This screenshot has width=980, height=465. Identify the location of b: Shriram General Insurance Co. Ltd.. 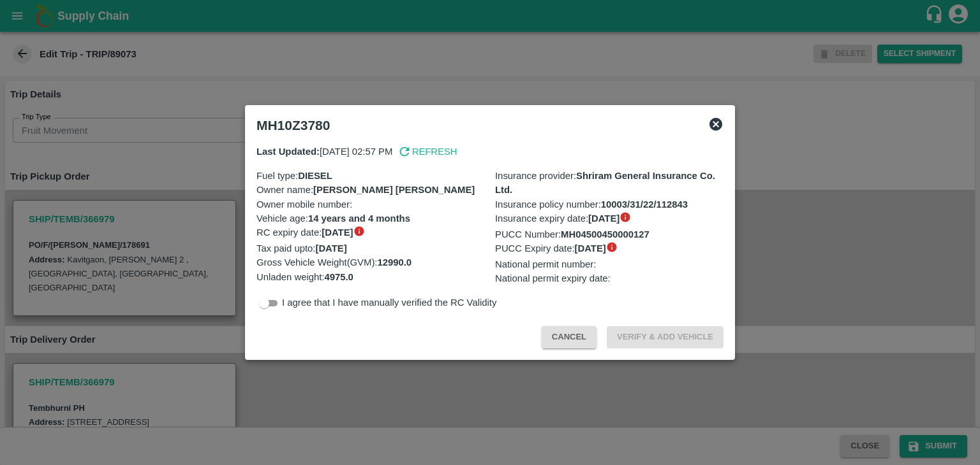
(605, 182).